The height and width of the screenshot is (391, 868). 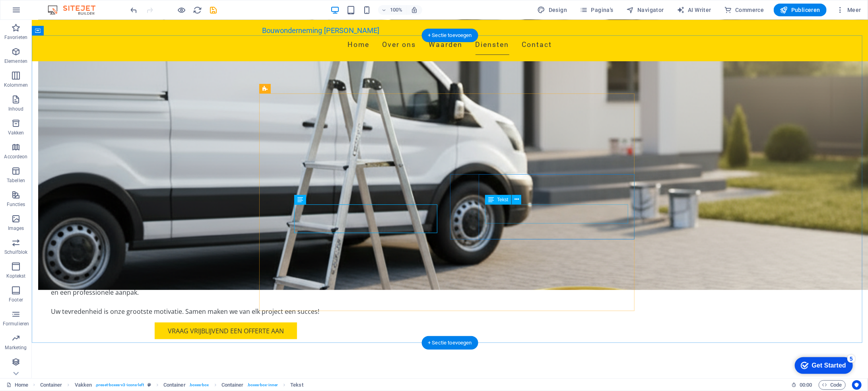 What do you see at coordinates (16, 371) in the screenshot?
I see `p: Collecties` at bounding box center [16, 371].